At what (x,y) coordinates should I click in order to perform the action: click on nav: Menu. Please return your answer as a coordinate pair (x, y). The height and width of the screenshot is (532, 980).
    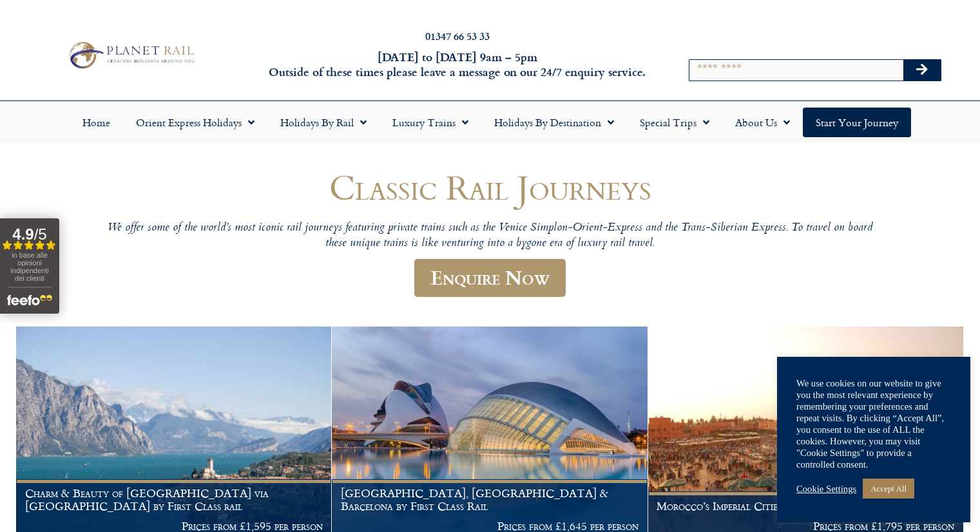
    Looking at the image, I should click on (490, 123).